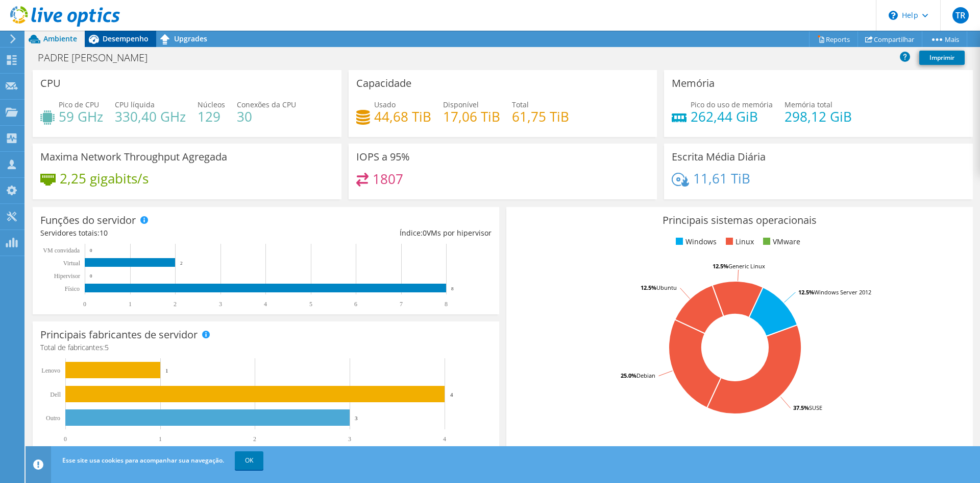 This screenshot has width=980, height=483. What do you see at coordinates (266, 347) in the screenshot?
I see `h4: Total de fabricantes:` at bounding box center [266, 347].